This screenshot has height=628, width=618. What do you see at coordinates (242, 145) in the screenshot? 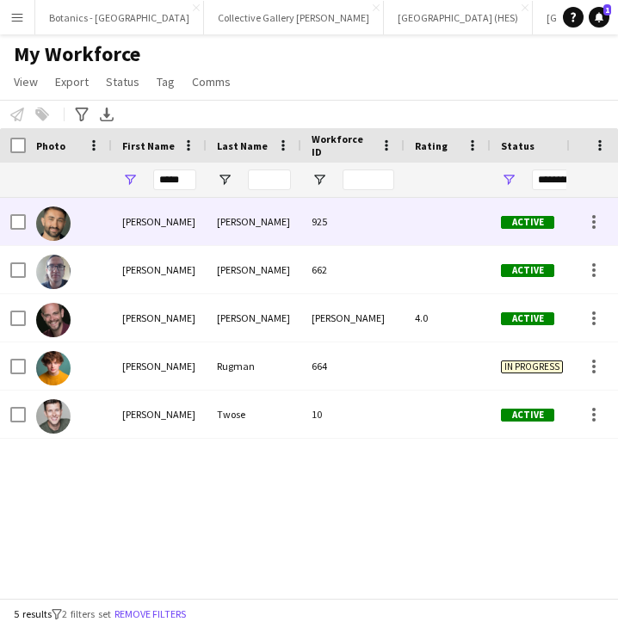
I see `span: Last Name` at bounding box center [242, 145].